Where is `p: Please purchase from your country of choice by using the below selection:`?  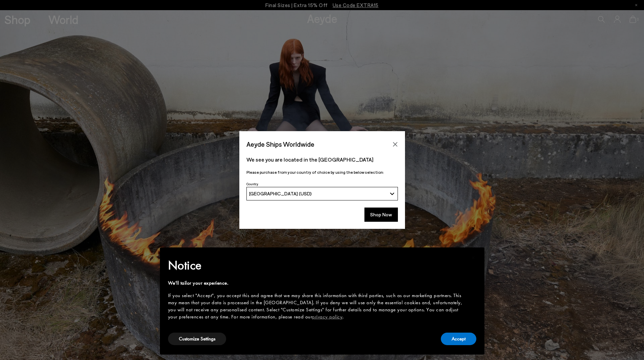
p: Please purchase from your country of choice by using the below selection: is located at coordinates (322, 172).